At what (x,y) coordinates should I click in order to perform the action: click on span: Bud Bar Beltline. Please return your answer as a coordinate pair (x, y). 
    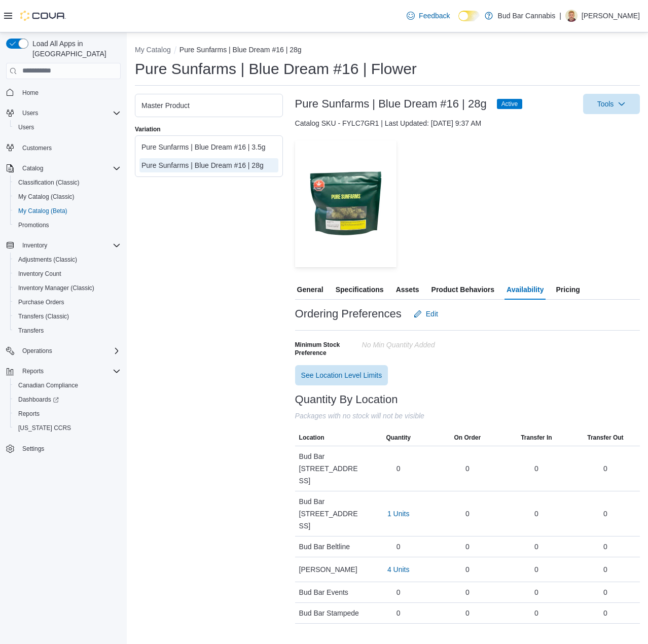
    Looking at the image, I should click on (324, 547).